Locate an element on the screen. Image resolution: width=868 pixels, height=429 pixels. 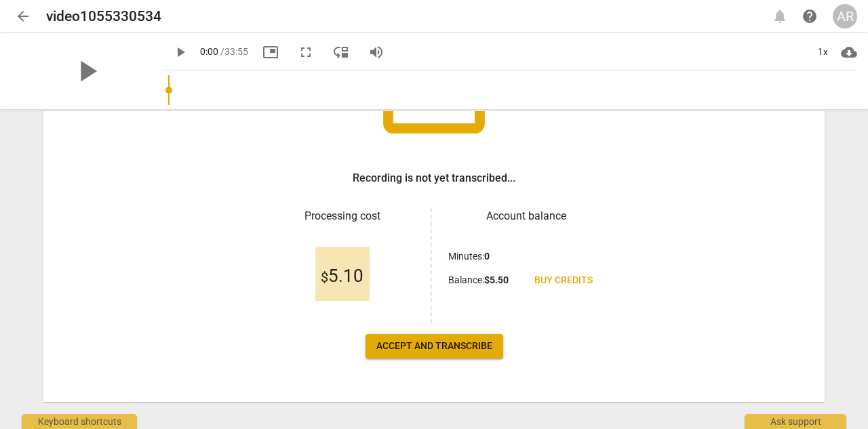
button: AR is located at coordinates (845, 16).